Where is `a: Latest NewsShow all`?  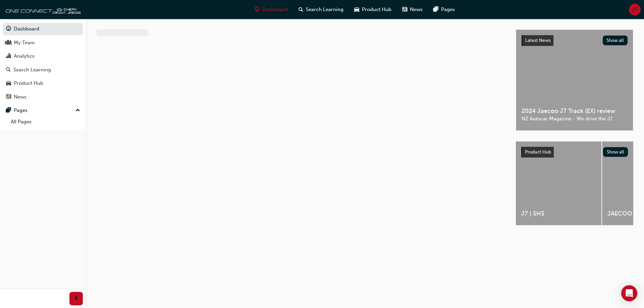
a: Latest NewsShow all is located at coordinates (575, 41).